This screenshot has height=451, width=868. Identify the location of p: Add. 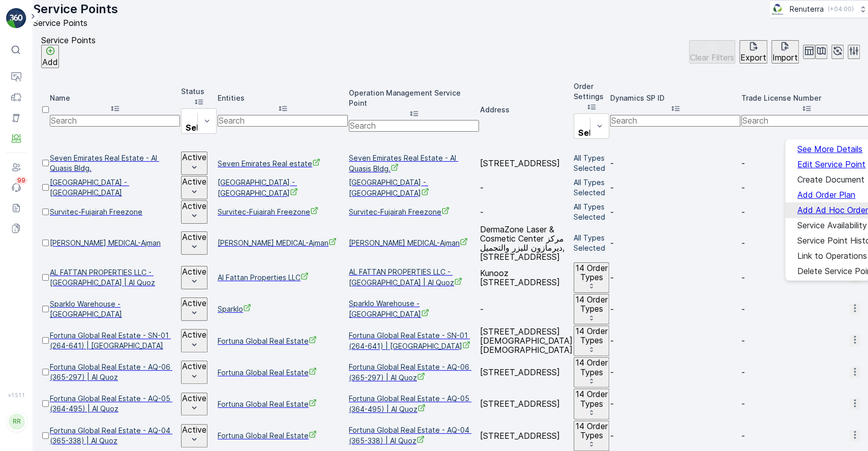
(50, 62).